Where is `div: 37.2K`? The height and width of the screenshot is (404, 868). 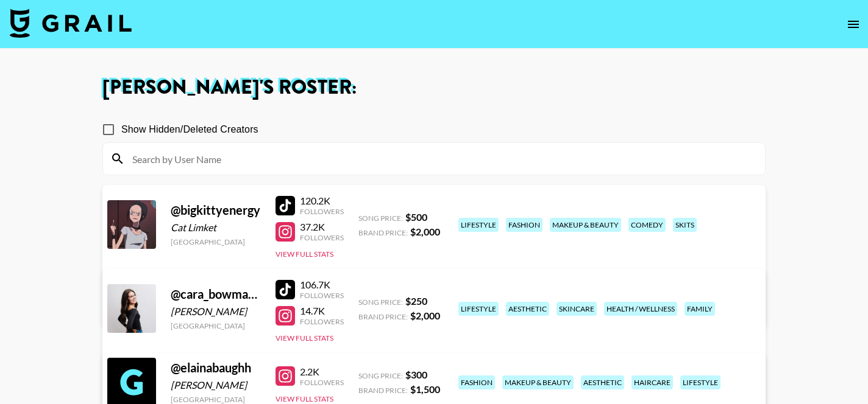
div: 37.2K is located at coordinates (322, 227).